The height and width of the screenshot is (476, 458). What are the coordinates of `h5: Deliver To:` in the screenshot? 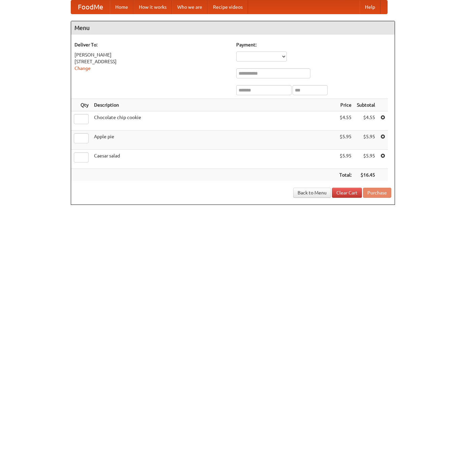 It's located at (152, 44).